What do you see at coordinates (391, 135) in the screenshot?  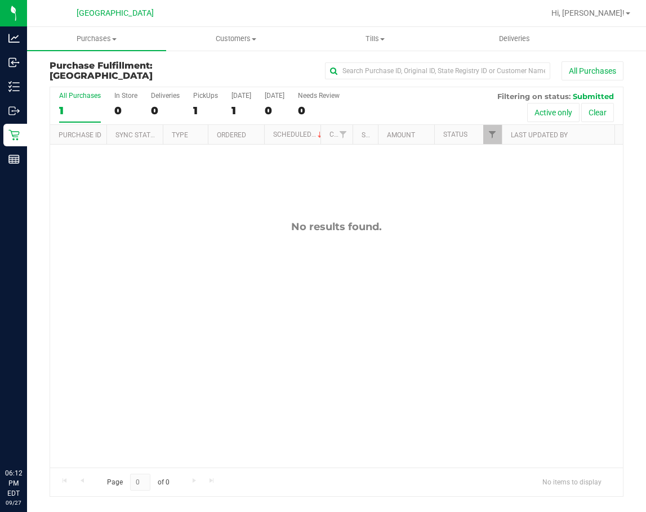 I see `a: State Registry ID` at bounding box center [391, 135].